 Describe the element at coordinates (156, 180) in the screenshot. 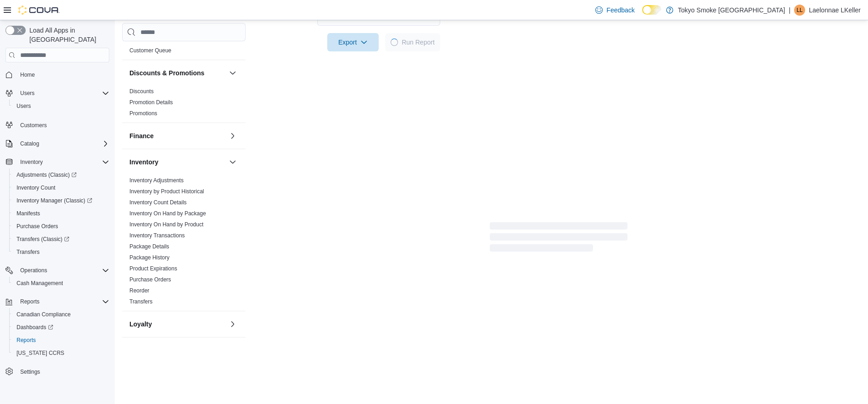

I see `a: Inventory Adjustments` at that location.